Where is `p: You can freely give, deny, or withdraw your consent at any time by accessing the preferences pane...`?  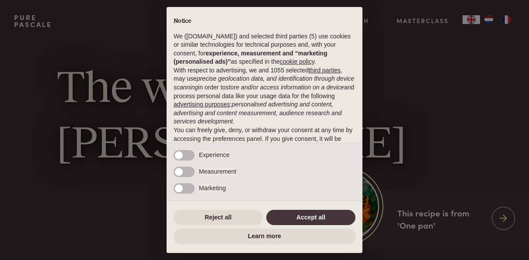 p: You can freely give, deny, or withdraw your consent at any time by accessing the preferences pane... is located at coordinates (264, 143).